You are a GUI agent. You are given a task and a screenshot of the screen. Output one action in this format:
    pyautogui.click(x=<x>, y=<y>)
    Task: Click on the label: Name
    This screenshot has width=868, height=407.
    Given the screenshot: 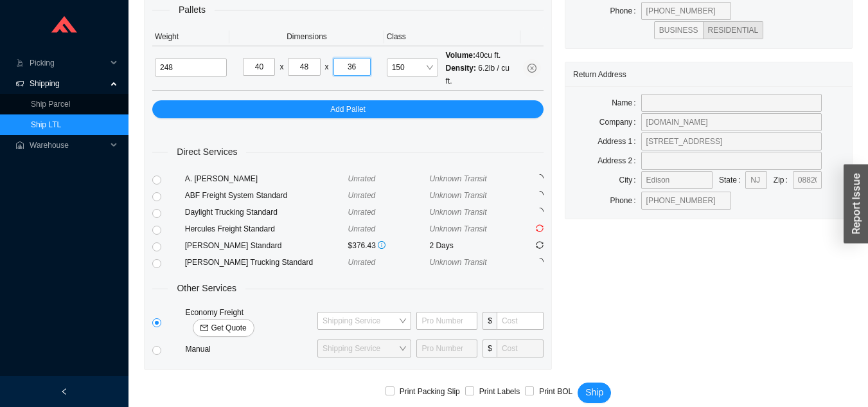 What is the action you would take?
    pyautogui.click(x=626, y=103)
    